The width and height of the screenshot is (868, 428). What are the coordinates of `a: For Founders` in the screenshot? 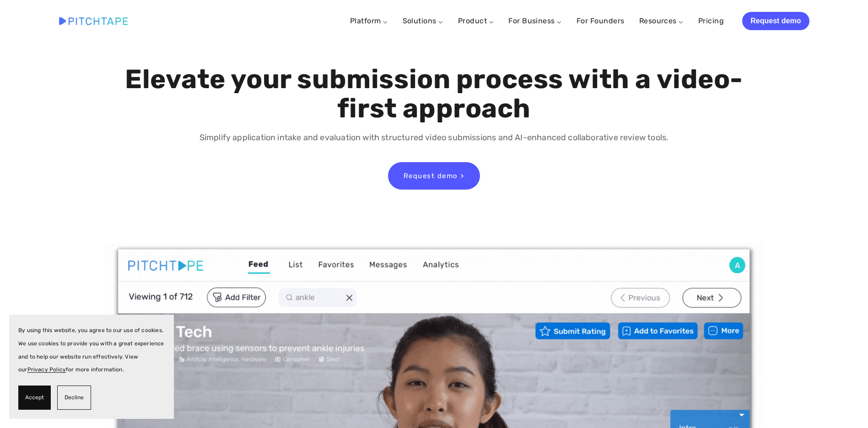 It's located at (600, 21).